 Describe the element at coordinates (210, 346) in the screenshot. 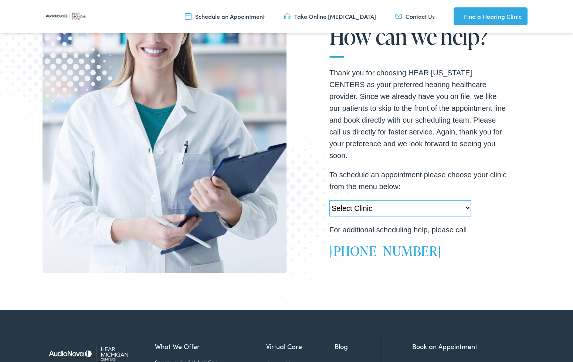

I see `a: What We Offer` at that location.